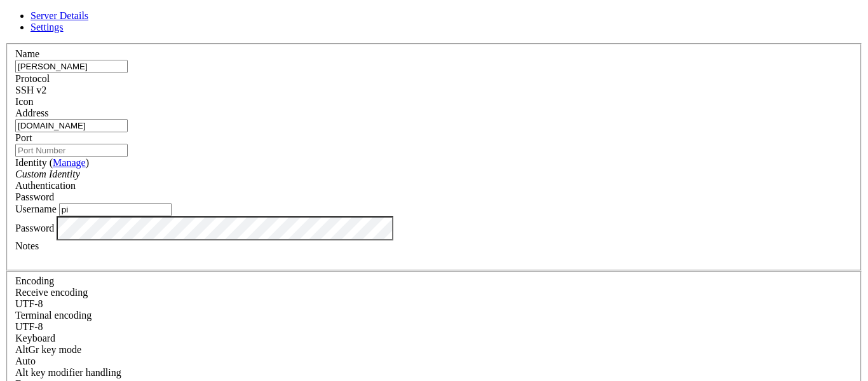 This screenshot has height=381, width=868. Describe the element at coordinates (68, 372) in the screenshot. I see `label: Controls how the Alt key is handled. Escape: Send an ESC prefix. 8-Bit: Add 128 to the typed char...` at that location.